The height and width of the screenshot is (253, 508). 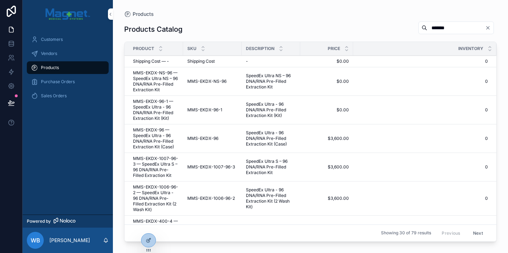 What do you see at coordinates (406, 233) in the screenshot?
I see `span: Showing 30 of 79 results` at bounding box center [406, 233].